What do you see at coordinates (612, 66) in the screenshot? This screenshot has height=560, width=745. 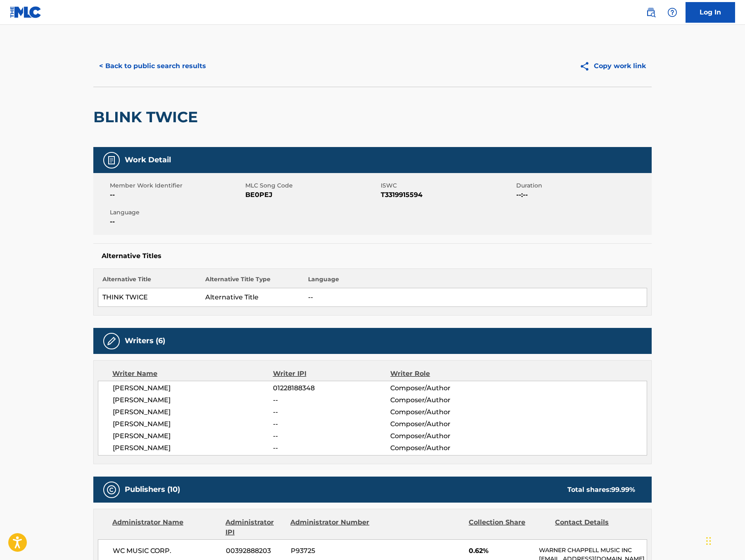 I see `button: Copy work link` at bounding box center [612, 66].